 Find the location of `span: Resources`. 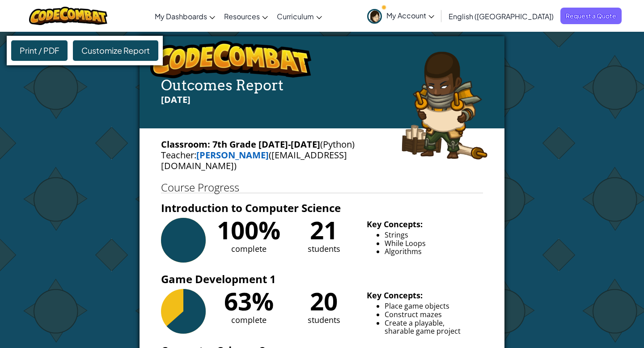

span: Resources is located at coordinates (242, 16).